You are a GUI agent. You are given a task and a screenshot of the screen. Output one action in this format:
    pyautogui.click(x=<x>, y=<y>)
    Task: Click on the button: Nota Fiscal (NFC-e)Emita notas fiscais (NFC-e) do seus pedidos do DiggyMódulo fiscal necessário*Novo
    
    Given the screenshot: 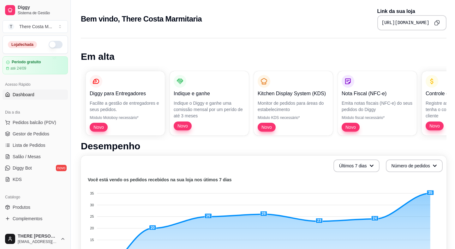 What is the action you would take?
    pyautogui.click(x=378, y=103)
    